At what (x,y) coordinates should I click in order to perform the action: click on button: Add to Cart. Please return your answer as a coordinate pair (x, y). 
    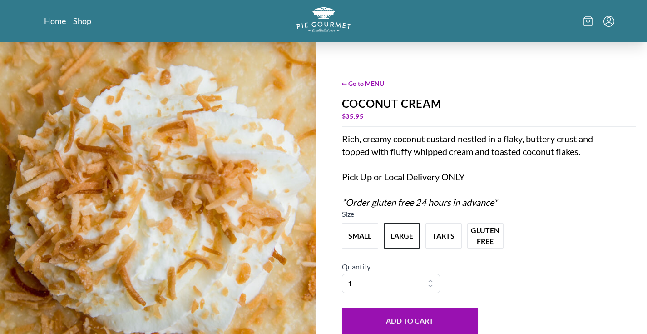
    Looking at the image, I should click on (410, 320).